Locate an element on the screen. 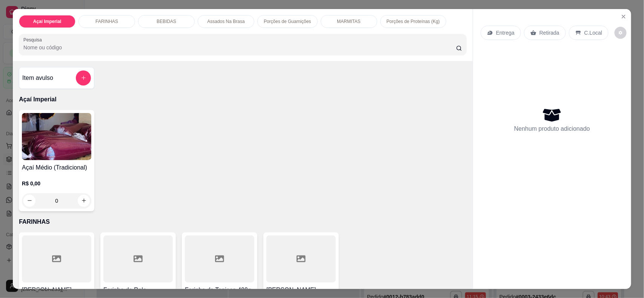 The height and width of the screenshot is (298, 644). input: Pesquisa is located at coordinates (239, 47).